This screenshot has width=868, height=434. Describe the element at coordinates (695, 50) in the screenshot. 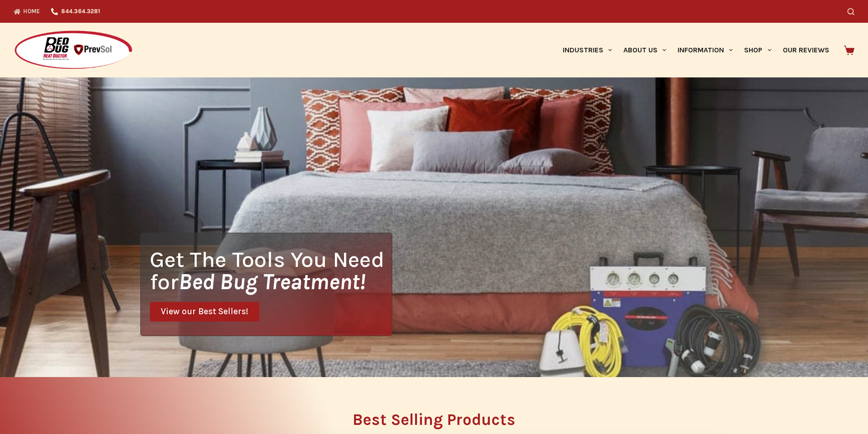

I see `nav: Primary` at that location.